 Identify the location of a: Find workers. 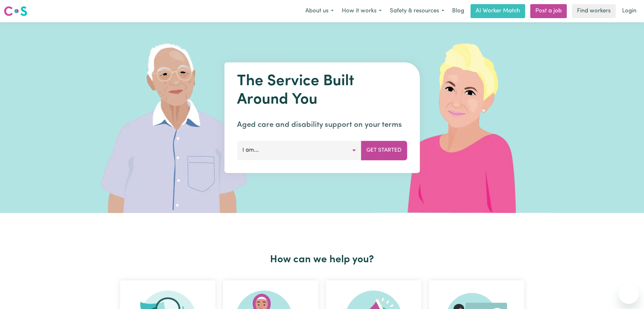
(594, 11).